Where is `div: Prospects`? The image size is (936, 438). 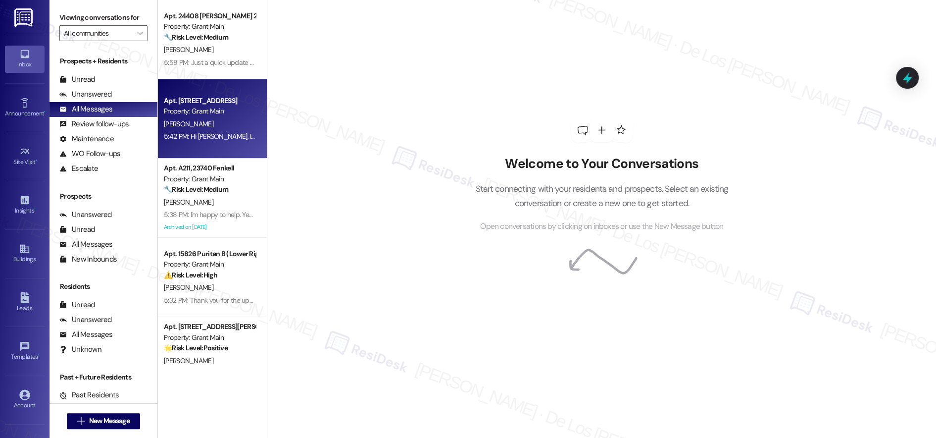 div: Prospects is located at coordinates (103, 196).